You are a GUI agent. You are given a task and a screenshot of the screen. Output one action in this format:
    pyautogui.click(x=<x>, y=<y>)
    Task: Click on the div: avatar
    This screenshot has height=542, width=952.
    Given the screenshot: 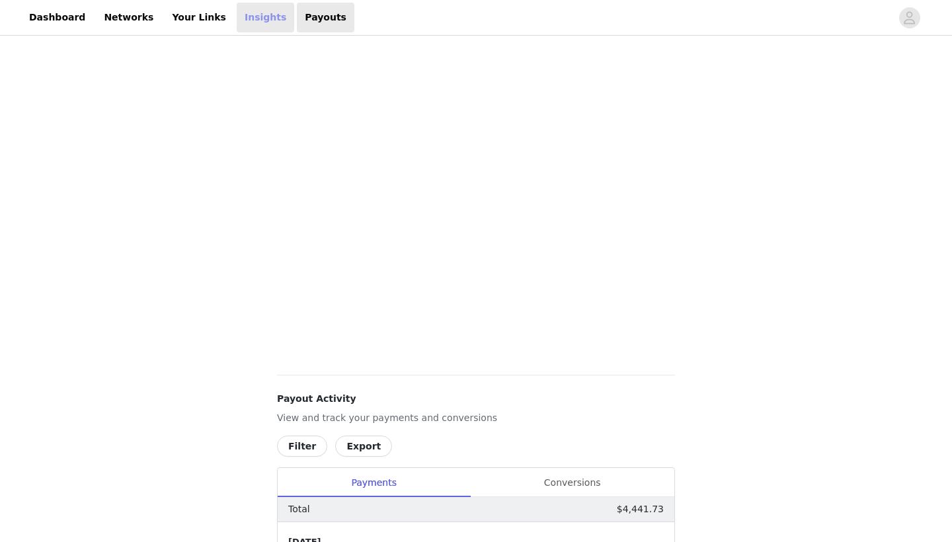 What is the action you would take?
    pyautogui.click(x=909, y=18)
    